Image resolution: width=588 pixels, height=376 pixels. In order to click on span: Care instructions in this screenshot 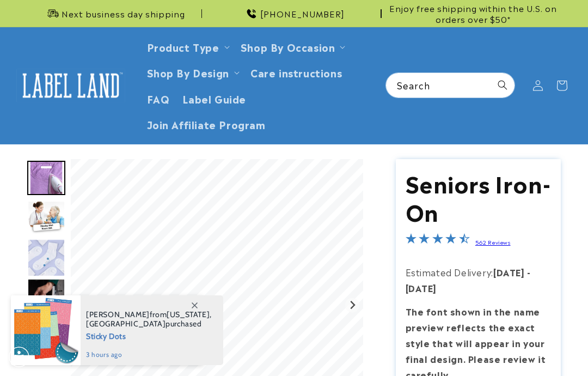, I will do `click(296, 72)`.